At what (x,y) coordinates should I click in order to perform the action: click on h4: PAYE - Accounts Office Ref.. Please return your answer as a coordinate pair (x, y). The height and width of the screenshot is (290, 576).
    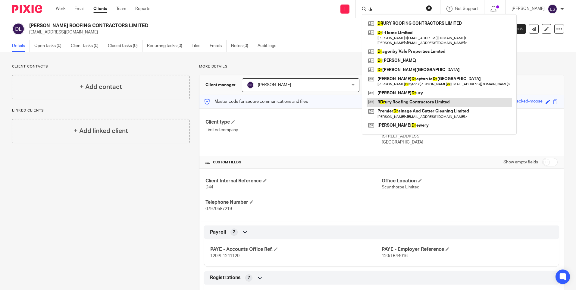
    Looking at the image, I should click on (296, 249).